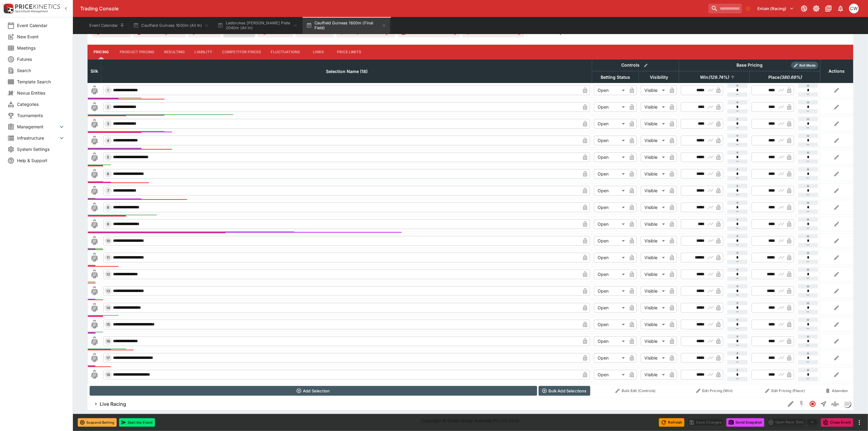 The image size is (868, 431). What do you see at coordinates (837, 422) in the screenshot?
I see `button: Close Event` at bounding box center [837, 422].